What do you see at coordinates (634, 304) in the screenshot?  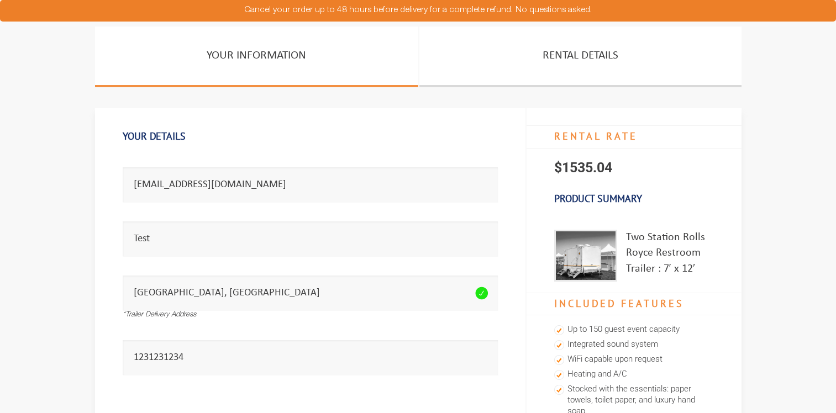 I see `h4: Included Features` at bounding box center [634, 304].